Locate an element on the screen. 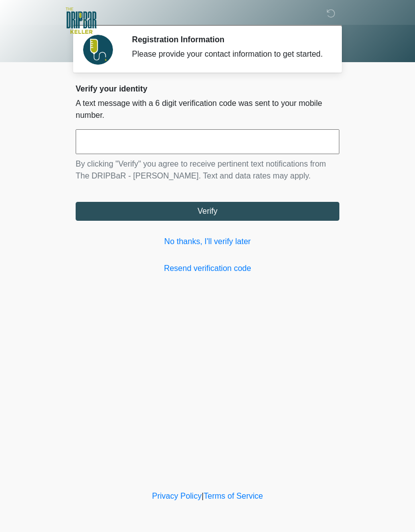 The height and width of the screenshot is (532, 415). h2: Verify your identity is located at coordinates (208, 88).